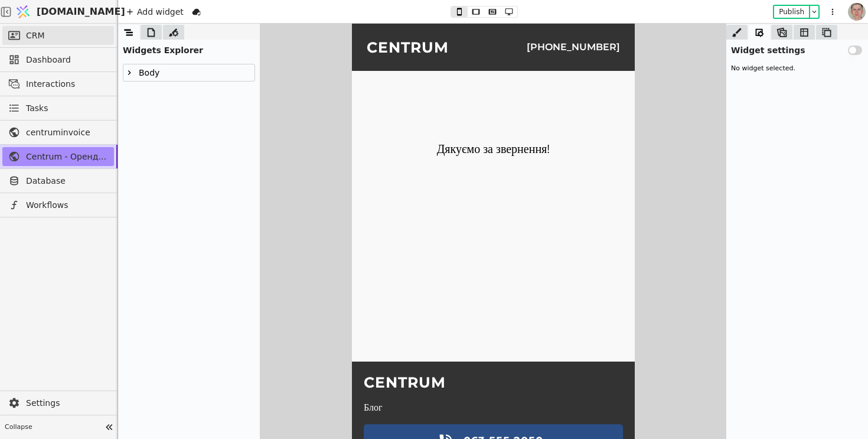 The width and height of the screenshot is (868, 439). What do you see at coordinates (58, 181) in the screenshot?
I see `a: Database` at bounding box center [58, 181].